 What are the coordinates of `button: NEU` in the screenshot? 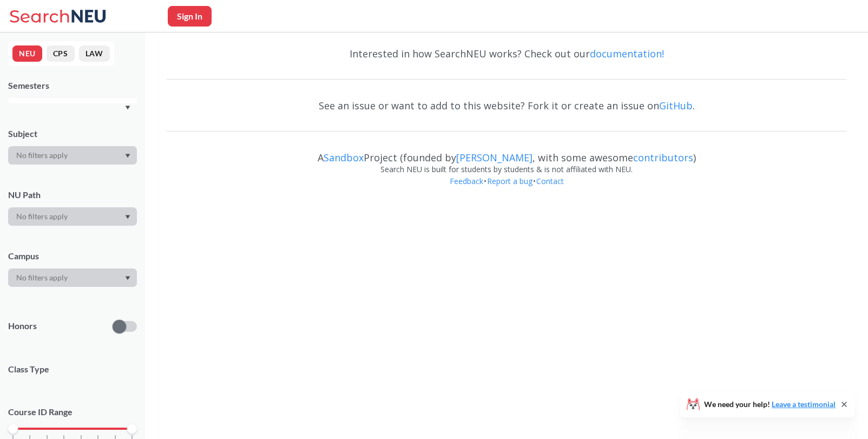 It's located at (27, 54).